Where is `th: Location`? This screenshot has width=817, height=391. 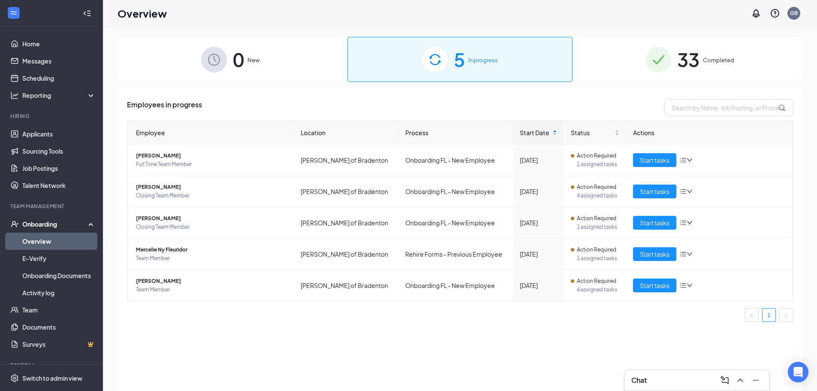
th: Location is located at coordinates (346, 132).